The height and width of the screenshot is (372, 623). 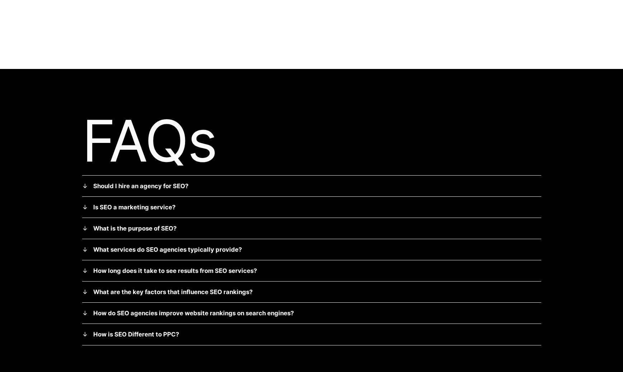 I want to click on strong: How do SEO agencies improve website rankings on search engines?, so click(x=193, y=313).